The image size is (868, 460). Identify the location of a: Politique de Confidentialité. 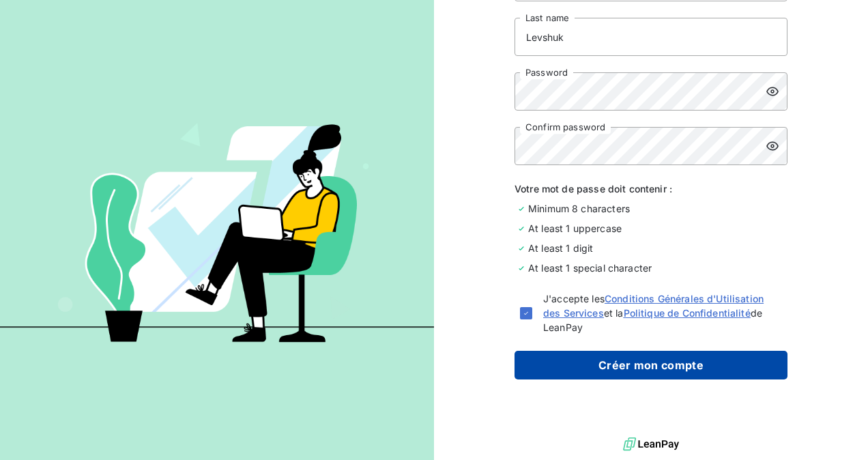
(687, 313).